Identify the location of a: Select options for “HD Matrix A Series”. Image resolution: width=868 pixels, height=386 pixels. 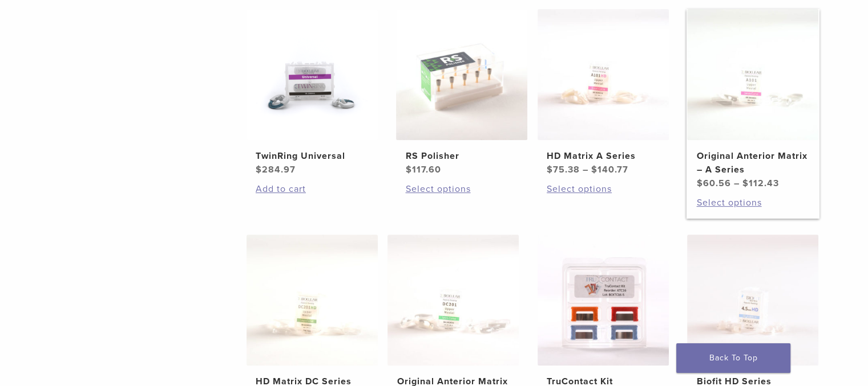
(603, 189).